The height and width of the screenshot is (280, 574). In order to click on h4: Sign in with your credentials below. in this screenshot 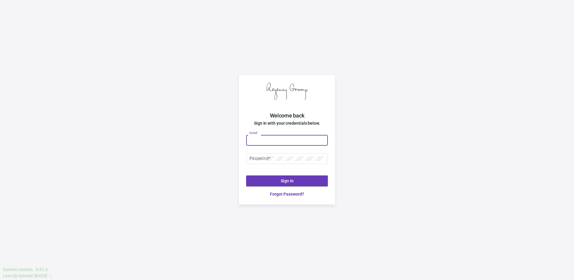, I will do `click(287, 123)`.